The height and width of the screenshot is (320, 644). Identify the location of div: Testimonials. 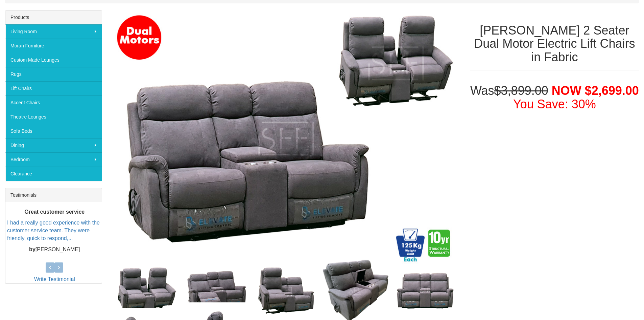
(54, 195).